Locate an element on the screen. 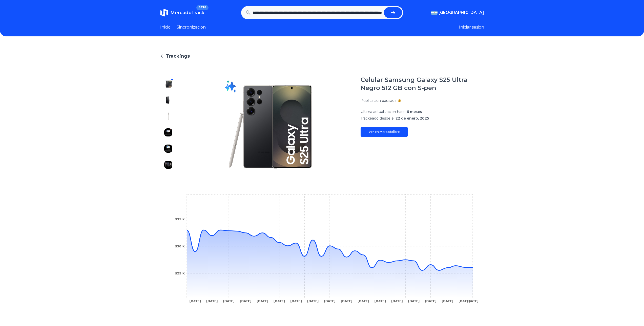 The height and width of the screenshot is (326, 644). img: MercadoTrack is located at coordinates (164, 13).